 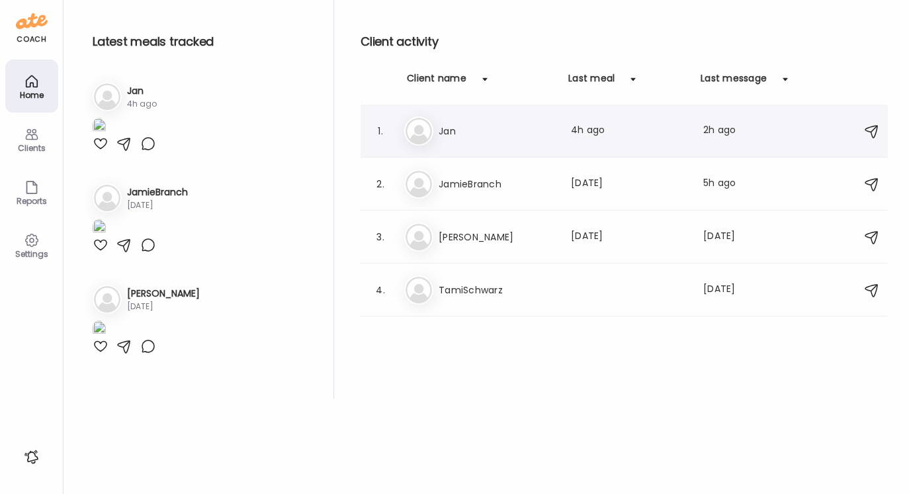 I want to click on div: Settings, so click(x=32, y=253).